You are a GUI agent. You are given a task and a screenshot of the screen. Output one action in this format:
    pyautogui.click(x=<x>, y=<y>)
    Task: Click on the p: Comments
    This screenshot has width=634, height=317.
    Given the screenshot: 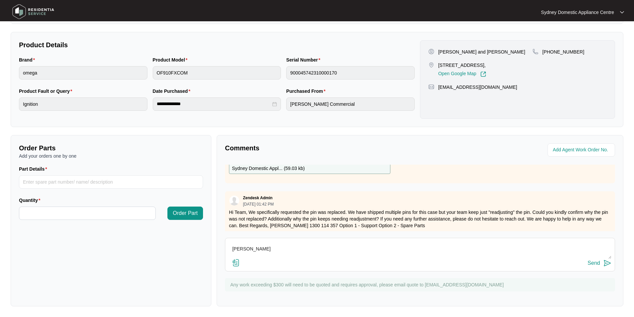 What is the action you would take?
    pyautogui.click(x=320, y=148)
    